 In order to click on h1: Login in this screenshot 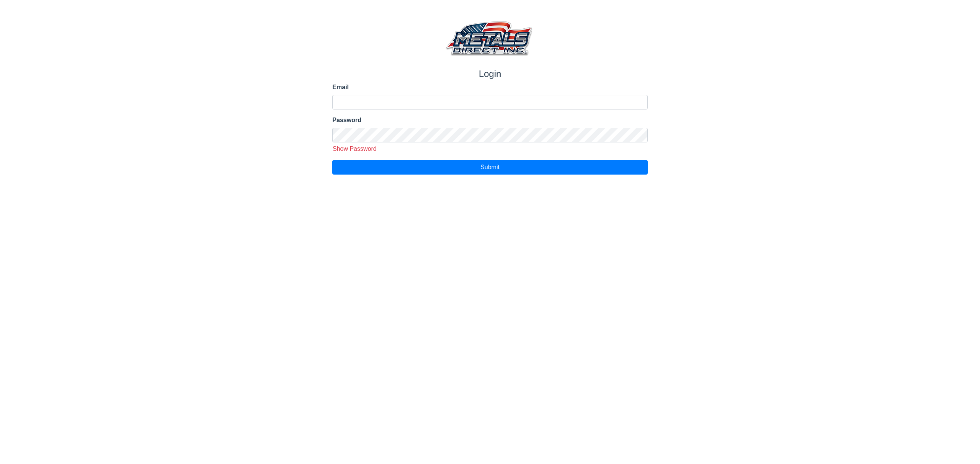, I will do `click(490, 74)`.